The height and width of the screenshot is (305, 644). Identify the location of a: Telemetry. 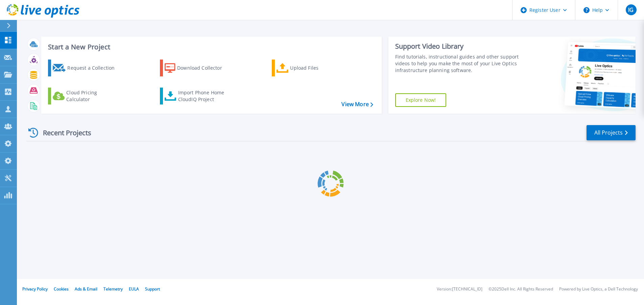
(113, 289).